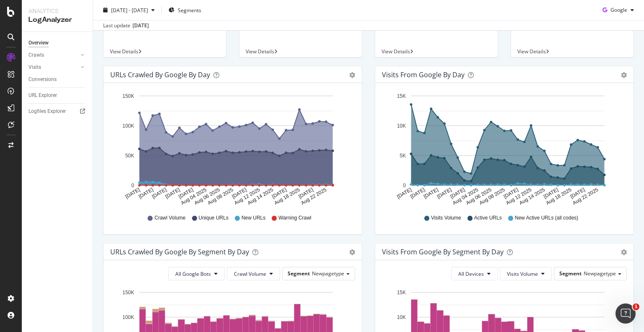  What do you see at coordinates (54, 67) in the screenshot?
I see `a: Visits` at bounding box center [54, 67].